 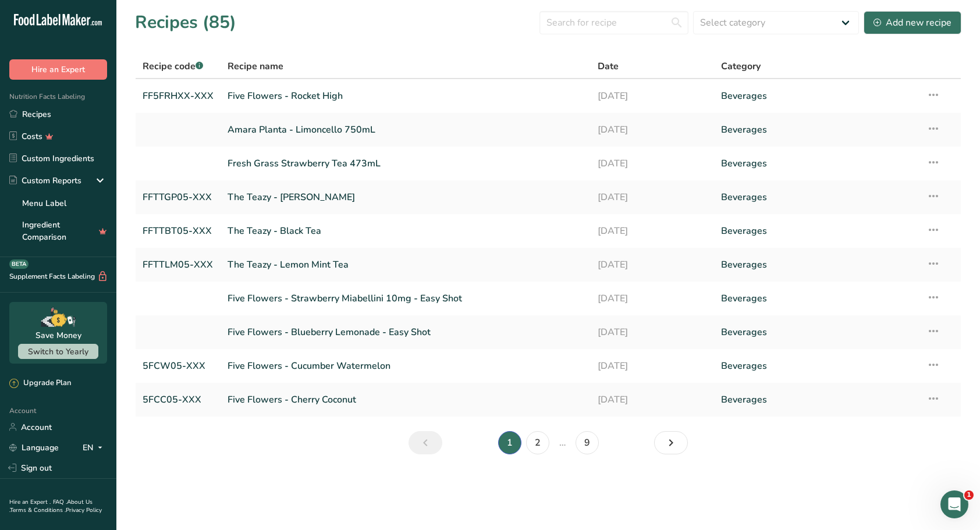 I want to click on a: Hire an Expert ., so click(x=29, y=503).